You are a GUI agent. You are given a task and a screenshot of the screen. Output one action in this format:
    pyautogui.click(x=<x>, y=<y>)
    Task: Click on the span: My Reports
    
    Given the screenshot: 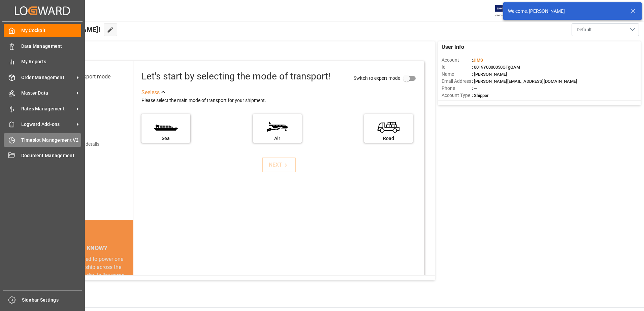 What is the action you would take?
    pyautogui.click(x=51, y=62)
    